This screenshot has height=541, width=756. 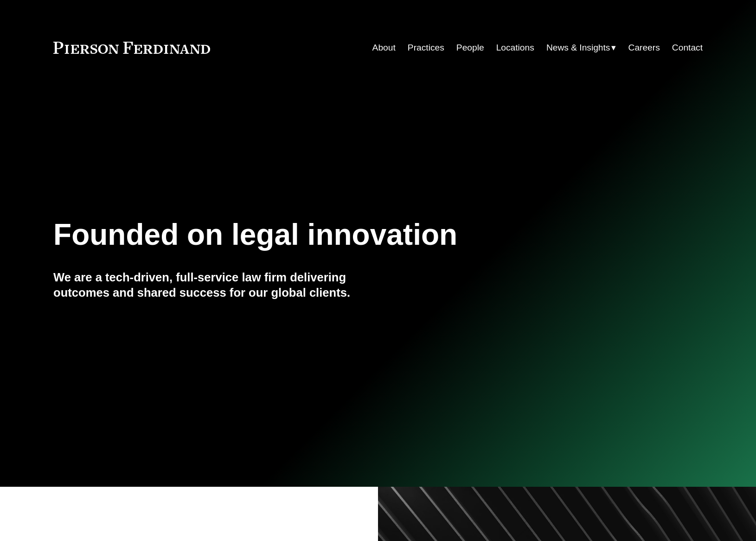 What do you see at coordinates (324, 234) in the screenshot?
I see `h1: Founded on legal innovation` at bounding box center [324, 234].